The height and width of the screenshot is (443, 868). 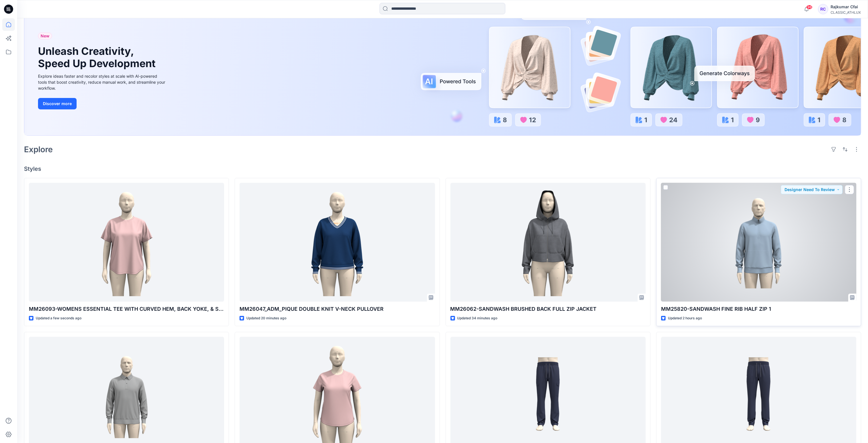 What do you see at coordinates (102, 82) in the screenshot?
I see `div: Explore ideas faster and recolor styles at scale with AI-powered tools that boost creativity, red...` at bounding box center [102, 82].